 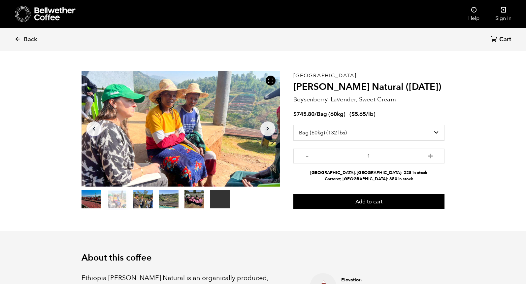 What do you see at coordinates (359, 114) in the screenshot?
I see `bdi: 5.65` at bounding box center [359, 114].